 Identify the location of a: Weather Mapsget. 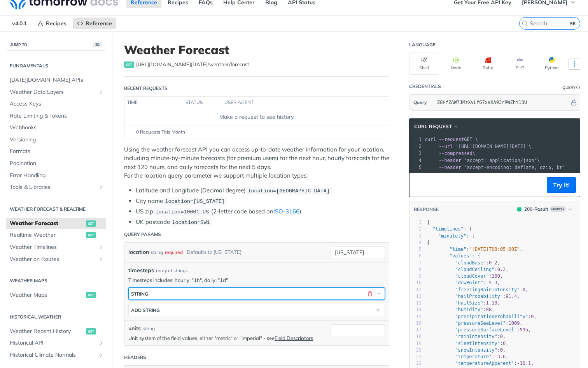
(56, 295).